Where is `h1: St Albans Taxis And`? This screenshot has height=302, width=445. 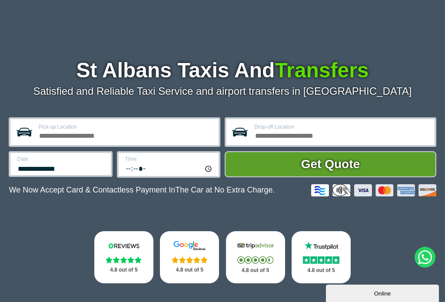 h1: St Albans Taxis And is located at coordinates (222, 70).